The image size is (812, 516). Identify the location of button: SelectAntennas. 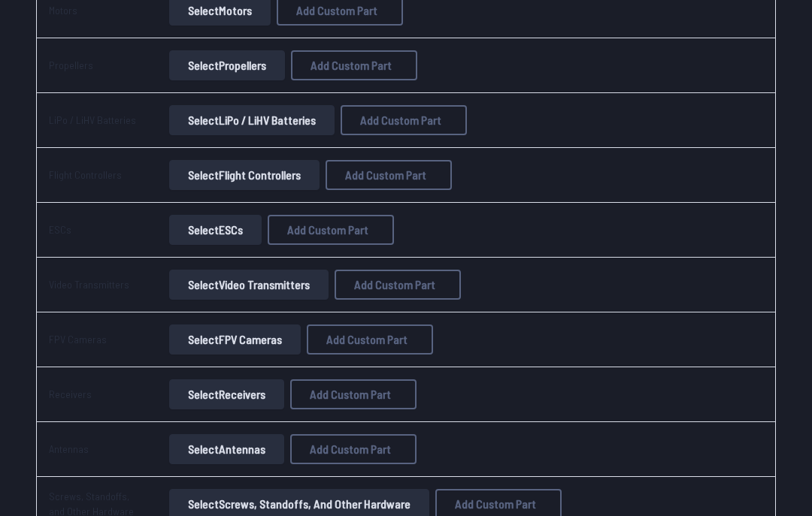
(226, 449).